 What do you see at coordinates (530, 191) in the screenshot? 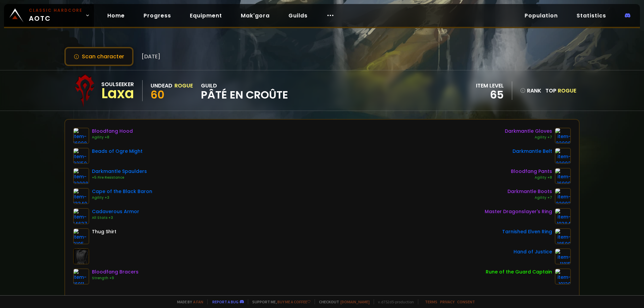
I see `div: Darkmantle Boots` at bounding box center [530, 191].